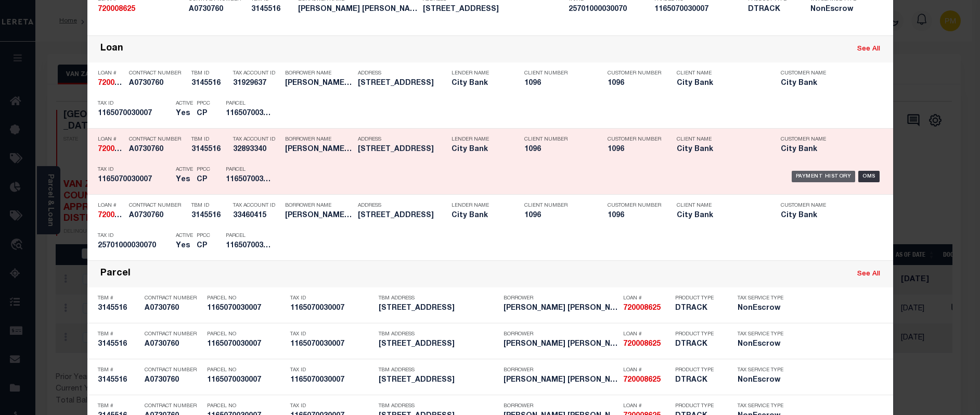  I want to click on h5: 31929637, so click(256, 84).